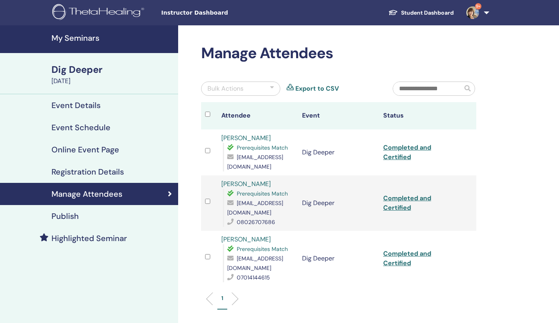  Describe the element at coordinates (338, 53) in the screenshot. I see `h2: Manage Attendees` at that location.